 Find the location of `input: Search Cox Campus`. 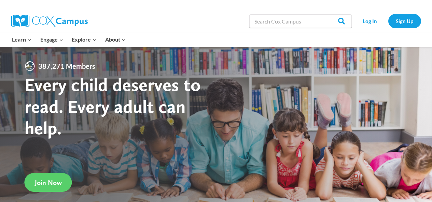

input: Search Cox Campus is located at coordinates (300, 21).